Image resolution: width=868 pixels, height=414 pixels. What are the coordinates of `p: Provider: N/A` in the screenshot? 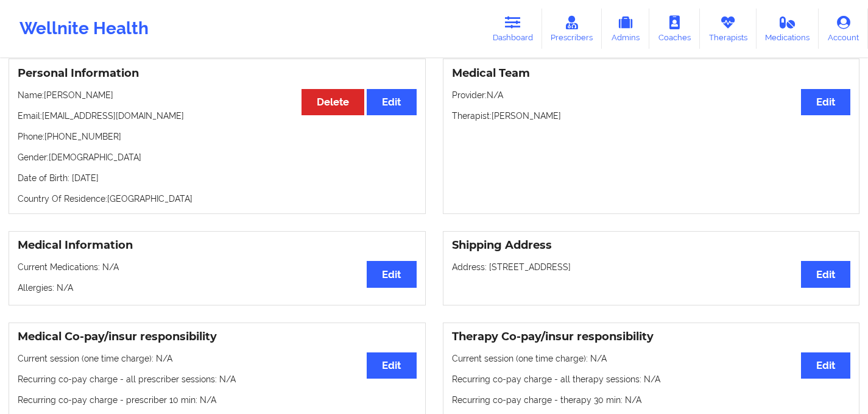 It's located at (651, 95).